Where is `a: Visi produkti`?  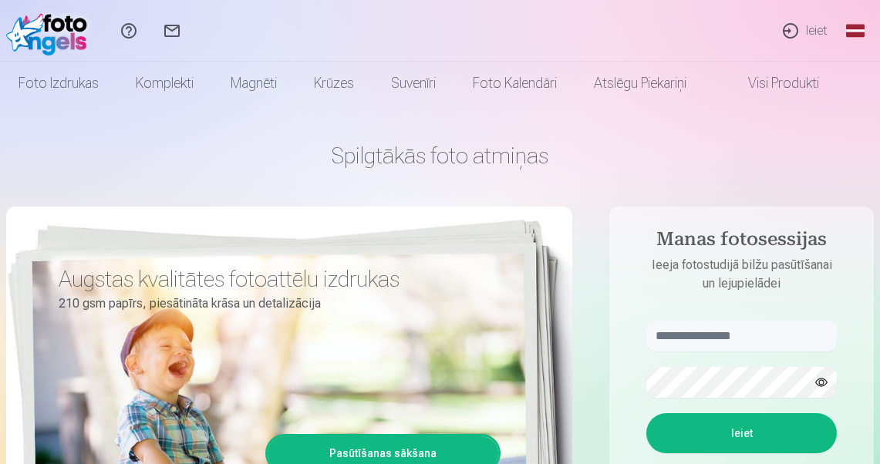
a: Visi produkti is located at coordinates (771, 83).